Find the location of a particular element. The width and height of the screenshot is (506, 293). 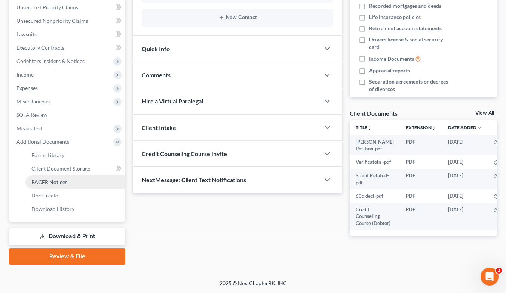

span: Retirement account statements is located at coordinates (405, 28).